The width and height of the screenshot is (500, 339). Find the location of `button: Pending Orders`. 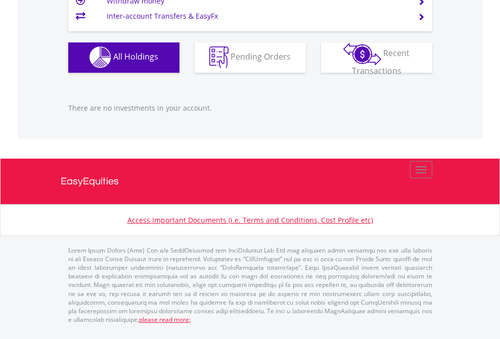

button: Pending Orders is located at coordinates (250, 58).